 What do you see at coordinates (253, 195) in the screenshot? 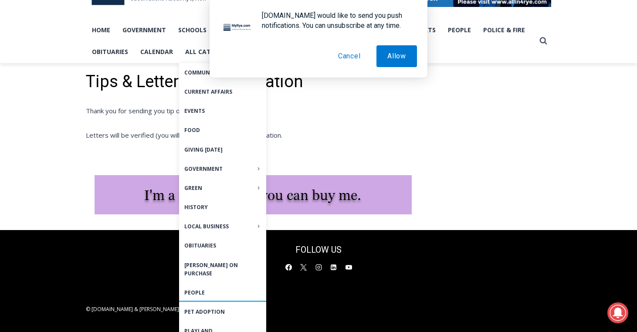
I see `a: I'm a rectangle ad, you can buy me` at bounding box center [253, 195].